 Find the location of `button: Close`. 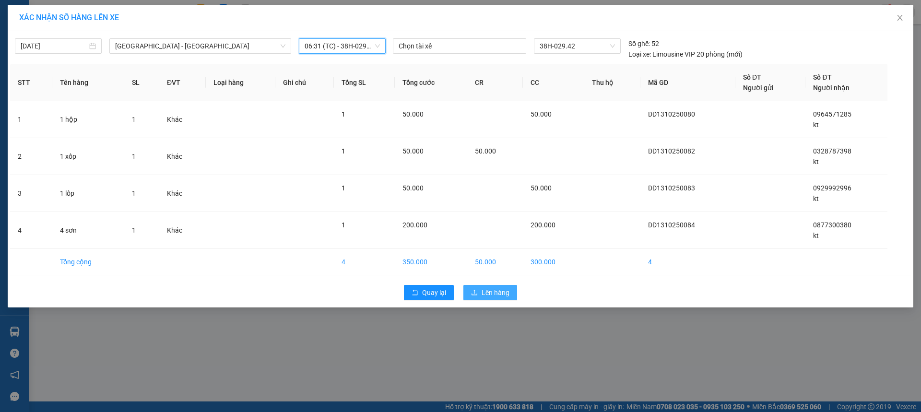

button: Close is located at coordinates (900, 18).